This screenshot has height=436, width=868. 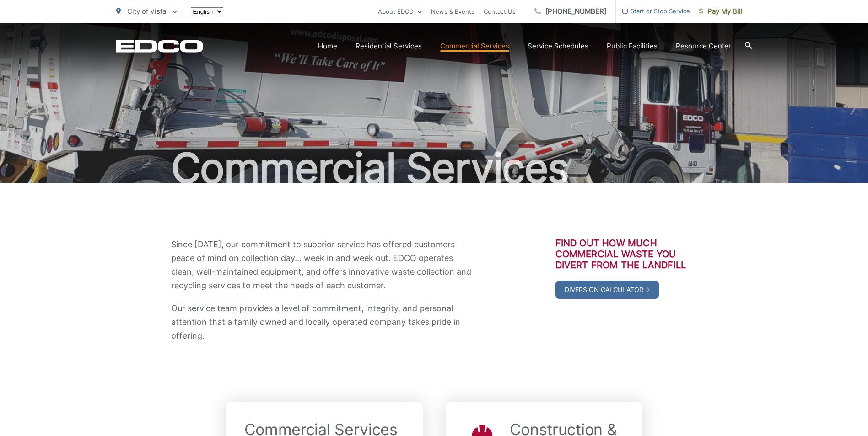 I want to click on a: Service Schedules, so click(x=558, y=46).